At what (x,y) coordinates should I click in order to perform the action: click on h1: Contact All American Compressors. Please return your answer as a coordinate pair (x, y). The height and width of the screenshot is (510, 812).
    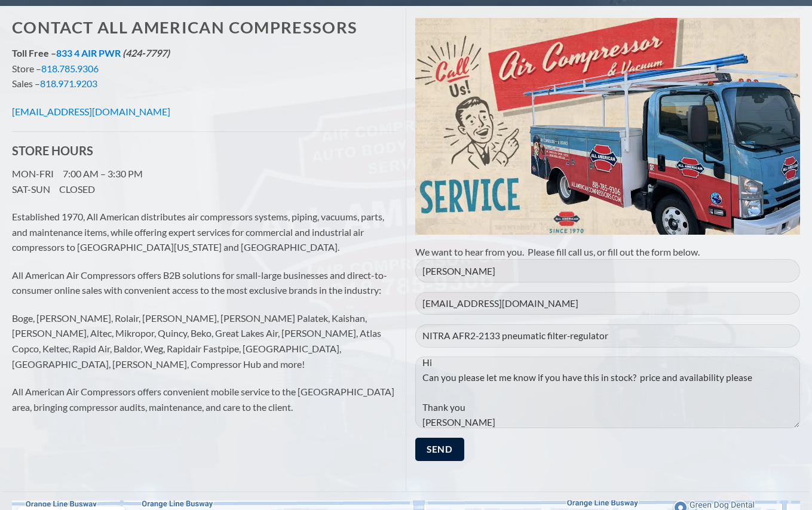
    Looking at the image, I should click on (204, 28).